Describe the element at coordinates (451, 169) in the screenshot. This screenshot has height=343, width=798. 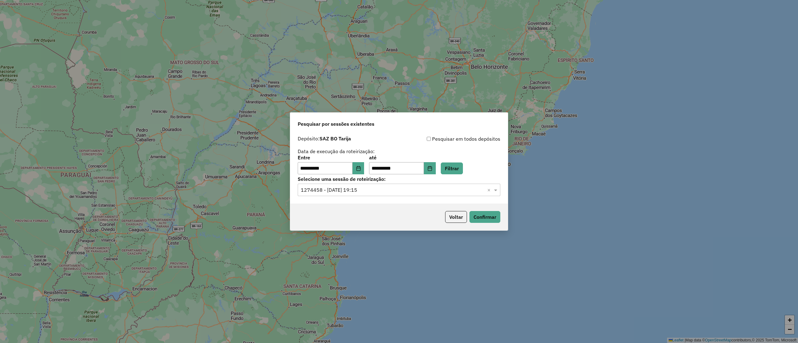
I see `button: Filtrar` at that location.